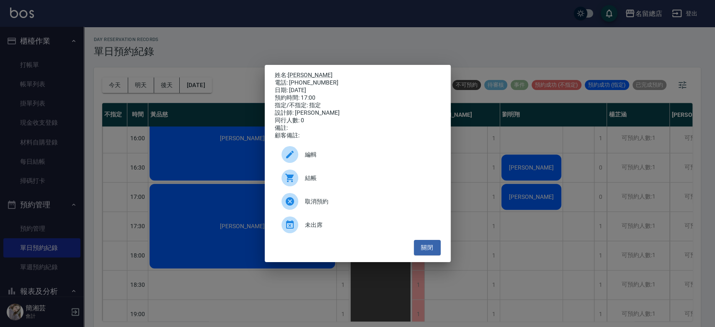 The image size is (715, 327). I want to click on div: 指定/不指定: 指定, so click(358, 106).